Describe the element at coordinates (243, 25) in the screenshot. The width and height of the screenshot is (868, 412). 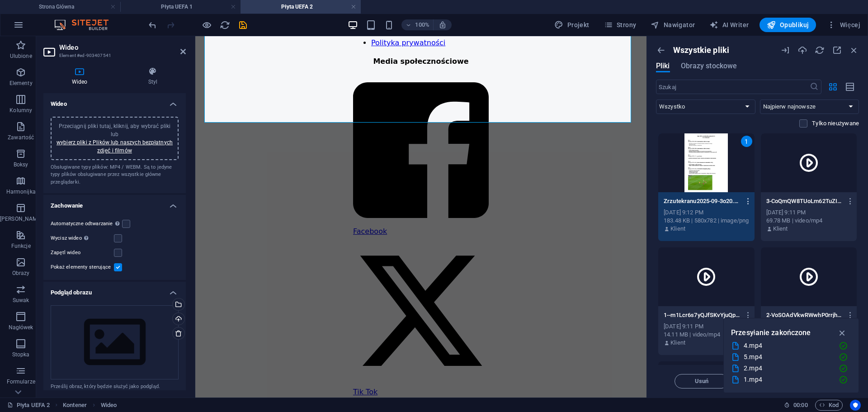
I see `i: Zapisz (Ctrl+S)` at that location.